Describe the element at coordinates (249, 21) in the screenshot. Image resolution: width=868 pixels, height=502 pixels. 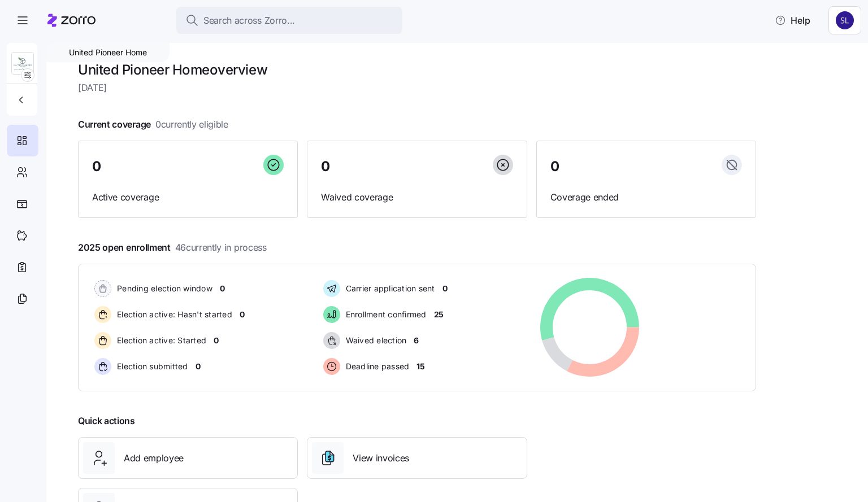
I see `span: Search across Zorro...` at that location.